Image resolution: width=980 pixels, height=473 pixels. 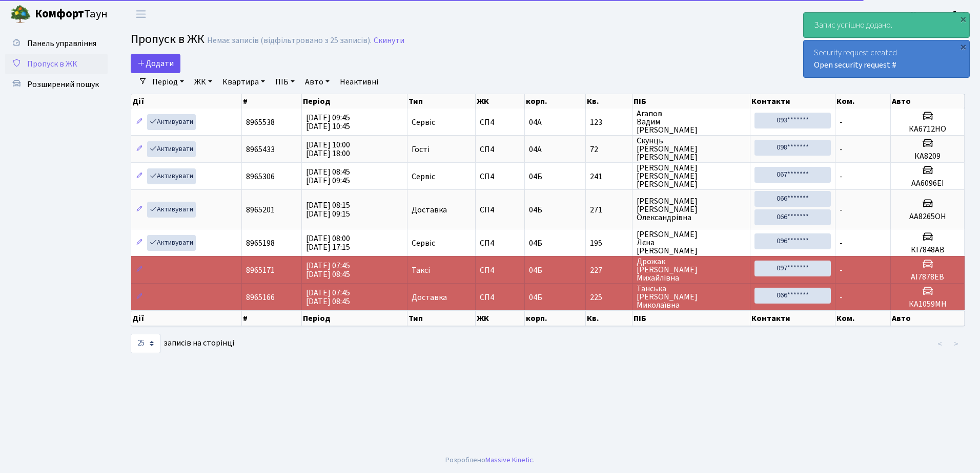 I want to click on h5: АА6096ЕІ, so click(x=927, y=183).